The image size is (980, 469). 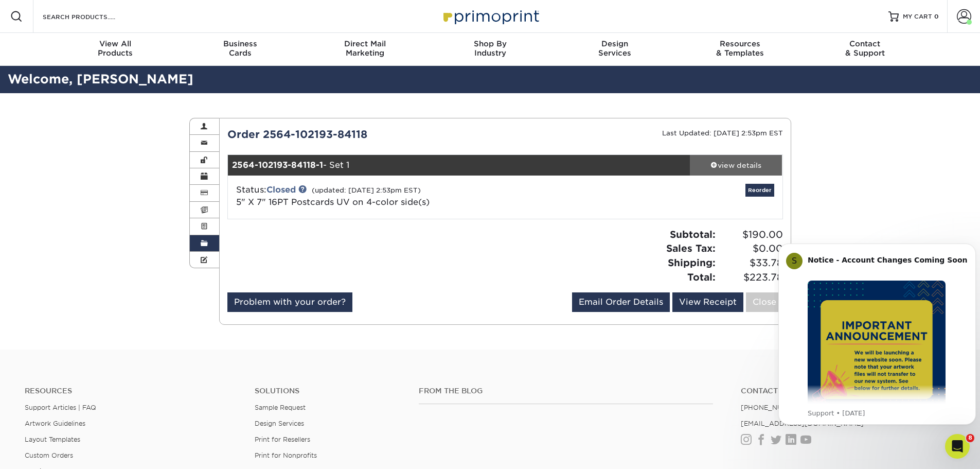 What do you see at coordinates (615, 48) in the screenshot?
I see `div: Services` at bounding box center [615, 48].